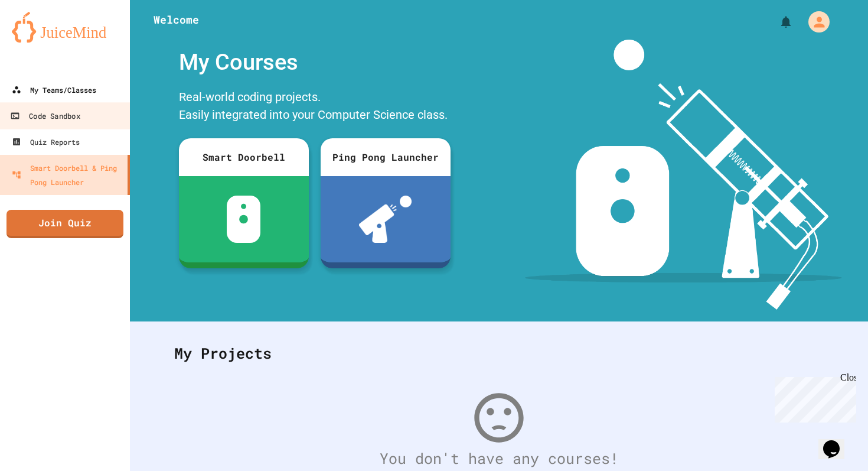 This screenshot has width=868, height=471. Describe the element at coordinates (54, 90) in the screenshot. I see `div: My Teams/Classes` at that location.